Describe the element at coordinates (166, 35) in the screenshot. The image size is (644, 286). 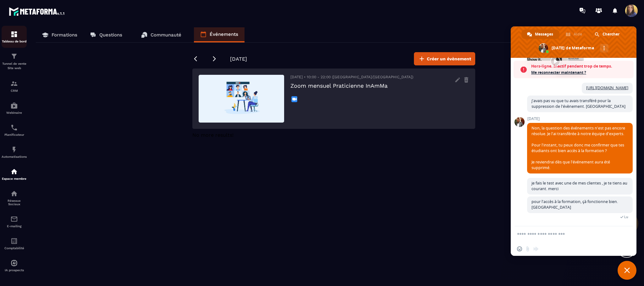
I see `p: Communauté` at that location.